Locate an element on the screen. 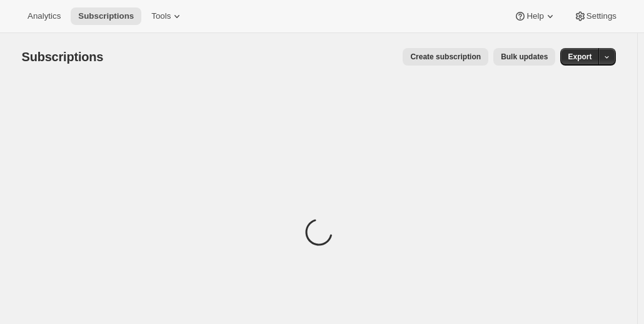 This screenshot has width=644, height=324. button: Create subscription is located at coordinates (445, 57).